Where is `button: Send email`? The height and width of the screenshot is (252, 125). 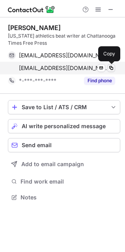
button: Send email is located at coordinates (64, 145).